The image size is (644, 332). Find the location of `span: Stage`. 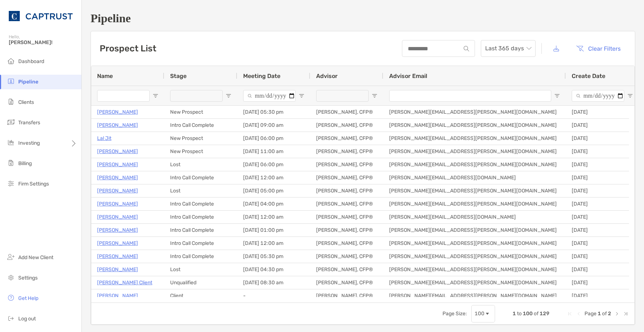

span: Stage is located at coordinates (178, 76).